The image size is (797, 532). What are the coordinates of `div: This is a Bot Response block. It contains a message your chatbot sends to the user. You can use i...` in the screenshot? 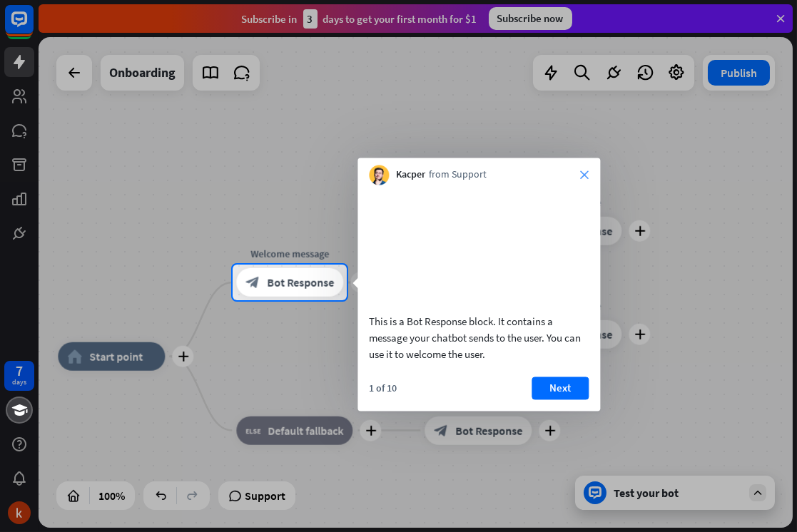 It's located at (479, 337).